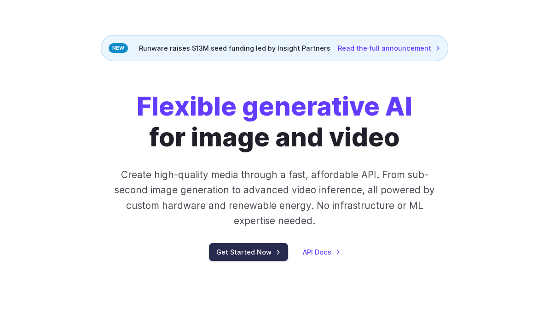 The height and width of the screenshot is (319, 549). Describe the element at coordinates (274, 197) in the screenshot. I see `p: Create high-quality media through a fast, affordable API. From sub-second image generation to adv...` at that location.